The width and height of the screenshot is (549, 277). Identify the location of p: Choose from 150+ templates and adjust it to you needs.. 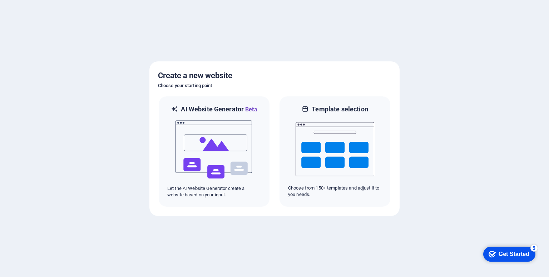
(335, 191).